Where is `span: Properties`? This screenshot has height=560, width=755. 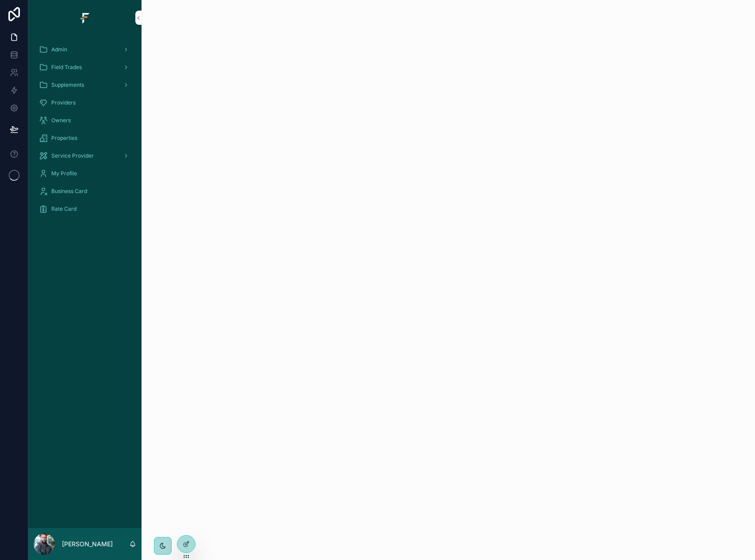 span: Properties is located at coordinates (64, 138).